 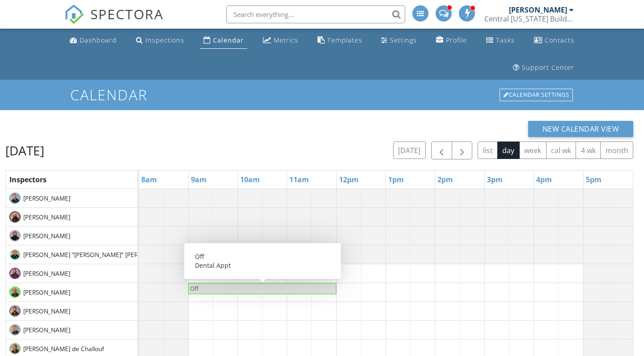 I want to click on a: Company Profile, so click(x=451, y=40).